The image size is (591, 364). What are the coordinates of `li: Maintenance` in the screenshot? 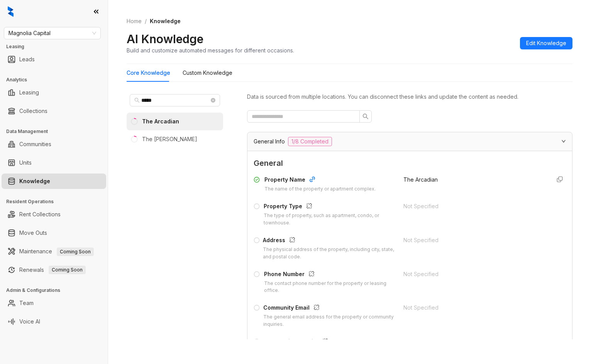 It's located at (53, 252).